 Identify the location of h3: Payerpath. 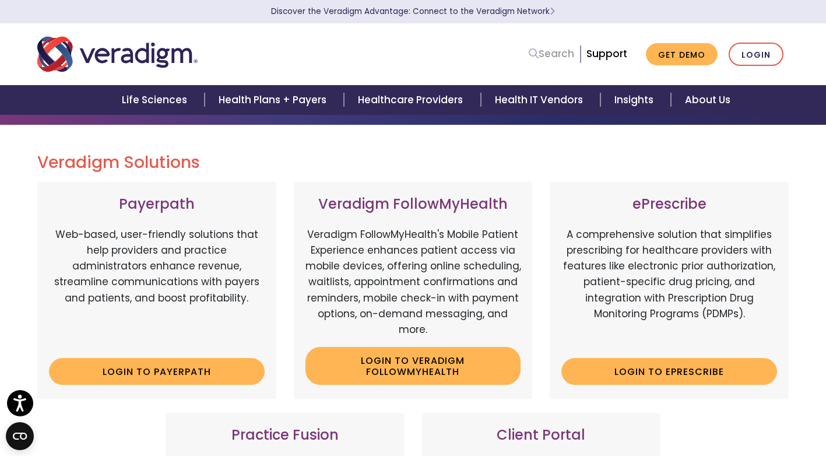
(157, 204).